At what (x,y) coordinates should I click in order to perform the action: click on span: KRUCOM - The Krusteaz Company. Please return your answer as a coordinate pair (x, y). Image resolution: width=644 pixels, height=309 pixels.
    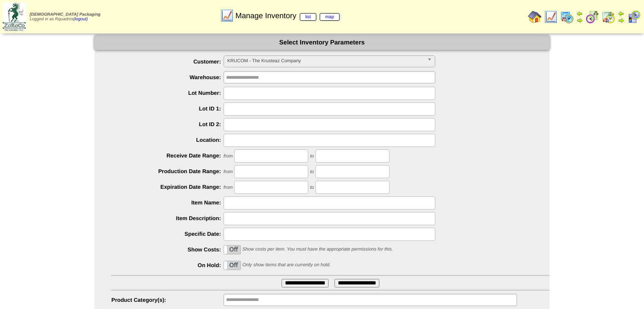
    Looking at the image, I should click on (326, 61).